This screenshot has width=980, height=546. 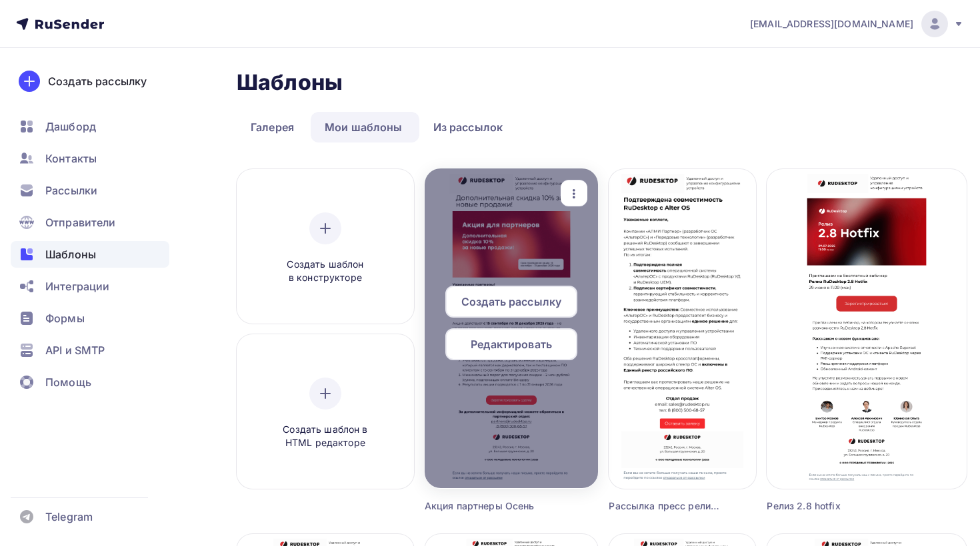 What do you see at coordinates (65, 319) in the screenshot?
I see `span: Формы` at bounding box center [65, 319].